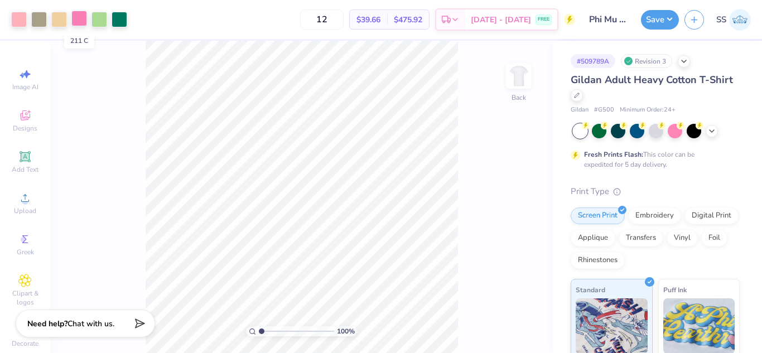 Image resolution: width=762 pixels, height=353 pixels. Describe the element at coordinates (519, 76) in the screenshot. I see `img: Back` at that location.